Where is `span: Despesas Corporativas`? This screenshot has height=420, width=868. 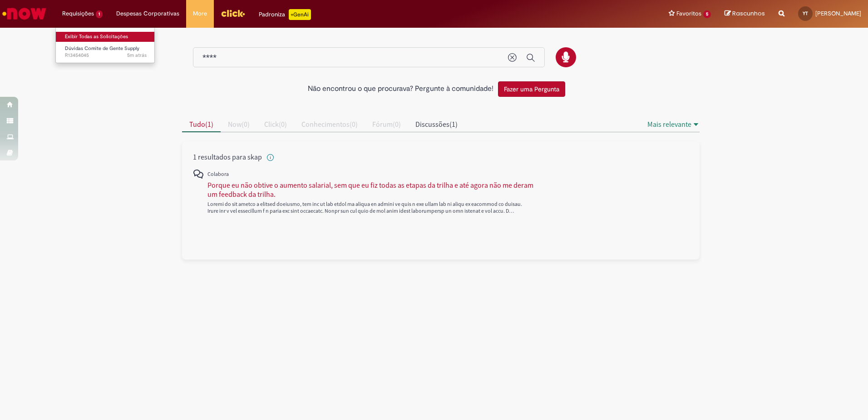 span: Despesas Corporativas is located at coordinates (148, 14).